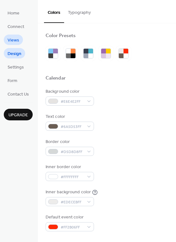  I want to click on div: Inner border color, so click(69, 167).